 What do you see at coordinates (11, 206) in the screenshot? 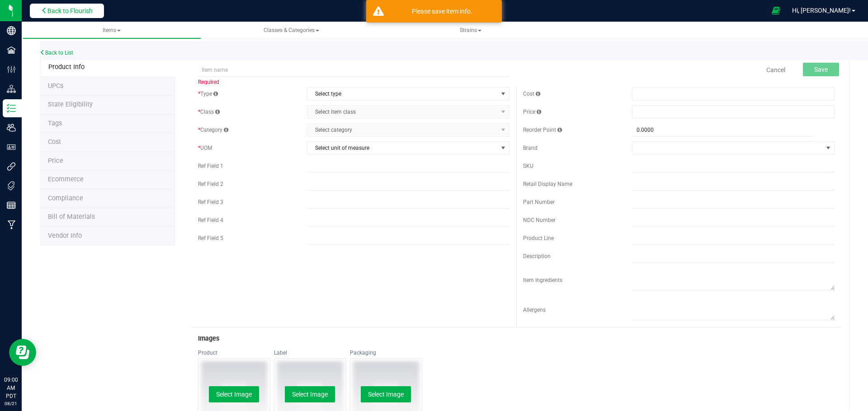
I see `inline-svg: Reports` at bounding box center [11, 206].